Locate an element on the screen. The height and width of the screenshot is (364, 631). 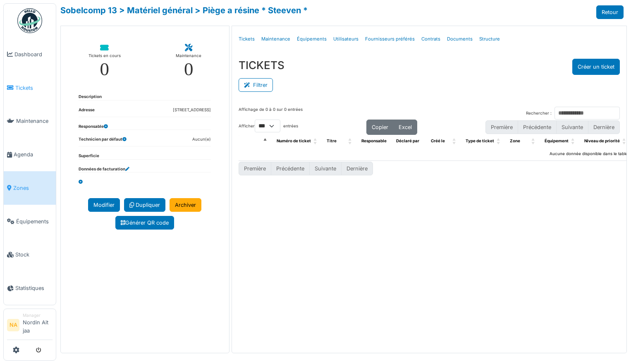
span: Titre is located at coordinates (331, 140).